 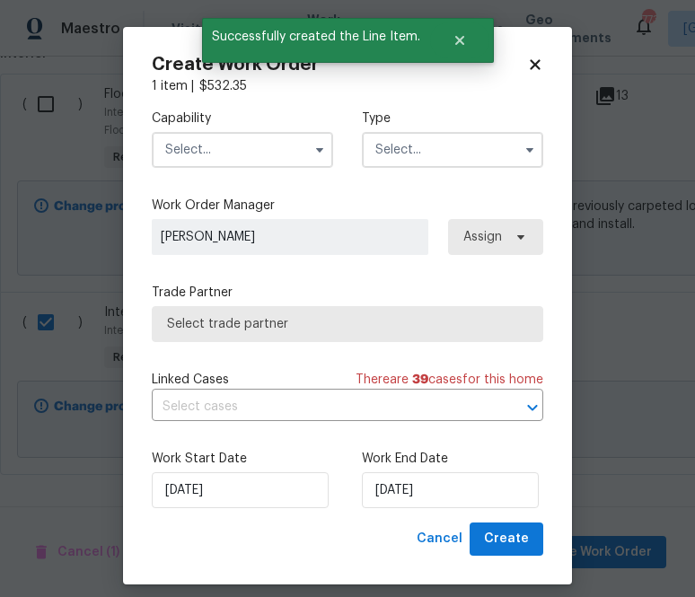 What do you see at coordinates (507, 539) in the screenshot?
I see `button: Create` at bounding box center [507, 539].